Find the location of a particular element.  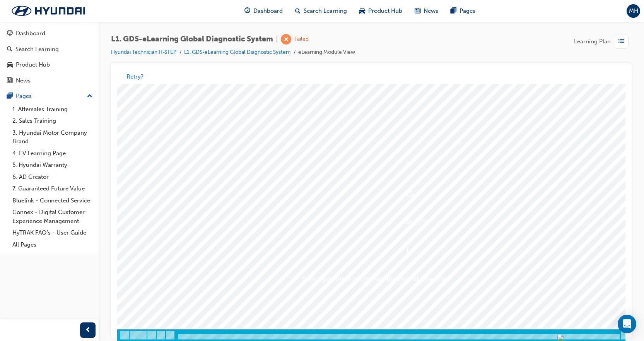

img: Trak is located at coordinates (48, 11).